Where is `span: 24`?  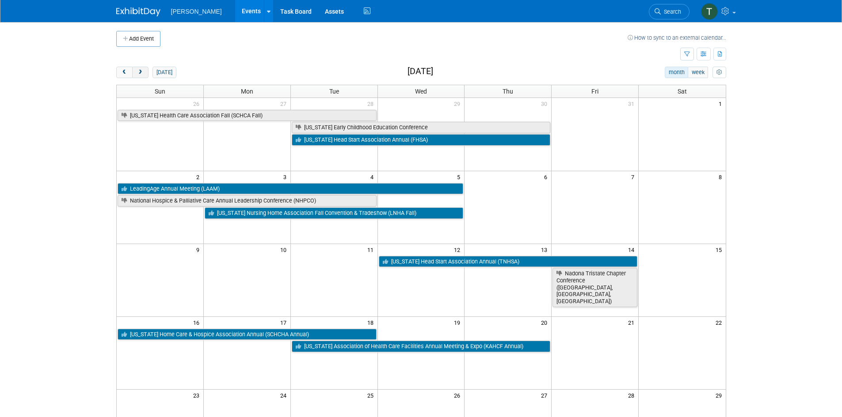
span: 24 is located at coordinates (284, 395).